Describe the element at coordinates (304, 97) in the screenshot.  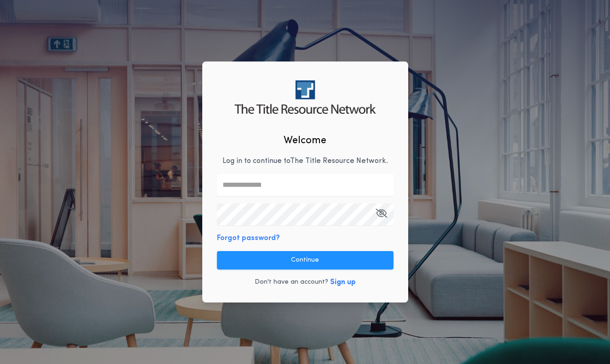
I see `img: logo` at that location.